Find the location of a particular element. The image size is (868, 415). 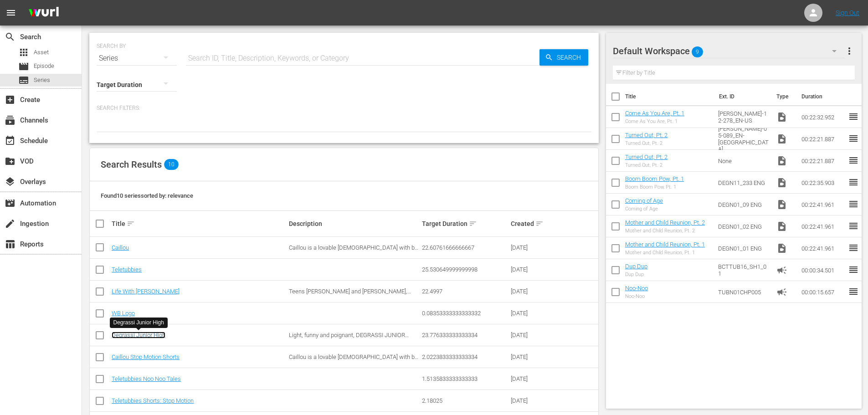

div: Dup Dup is located at coordinates (636, 274).